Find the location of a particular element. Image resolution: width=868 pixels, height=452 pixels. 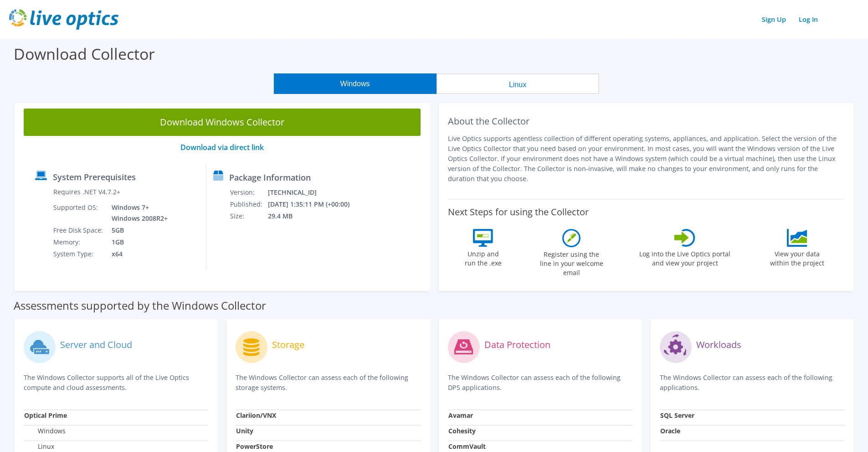

p: The Windows Collector can assess each of the following storage systems. is located at coordinates (328, 382).